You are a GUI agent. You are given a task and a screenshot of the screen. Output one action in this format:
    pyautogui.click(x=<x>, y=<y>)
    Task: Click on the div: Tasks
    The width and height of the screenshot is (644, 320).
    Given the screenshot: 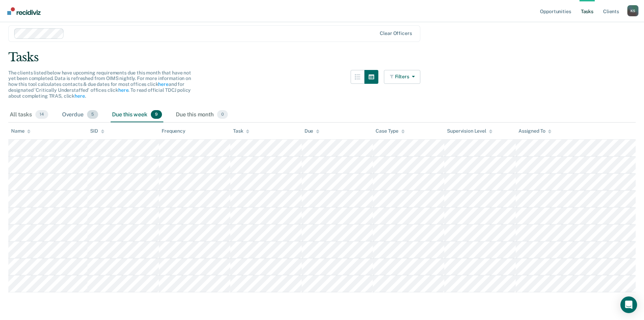 What is the action you would take?
    pyautogui.click(x=322, y=57)
    